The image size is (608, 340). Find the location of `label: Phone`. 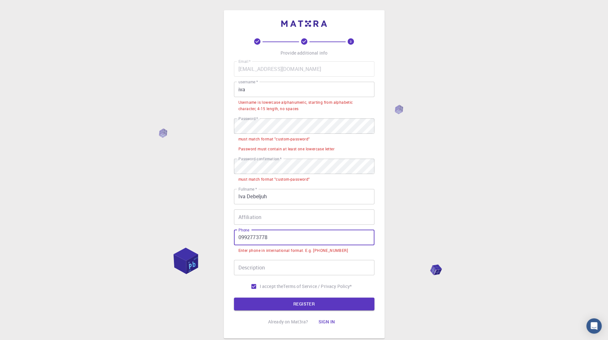

label: Phone is located at coordinates (244, 230).